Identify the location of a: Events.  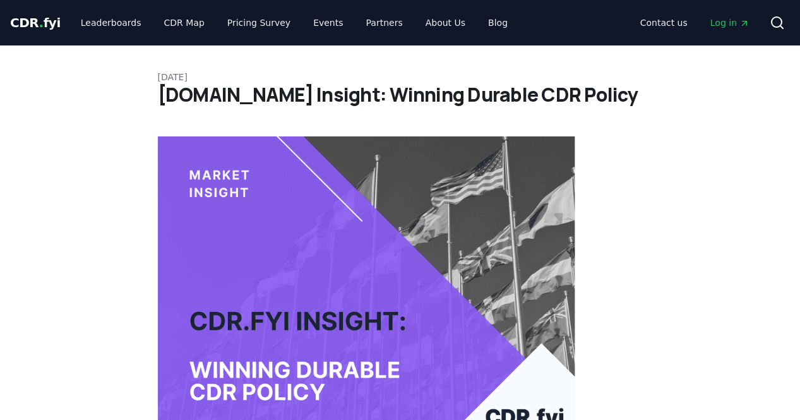
(328, 23).